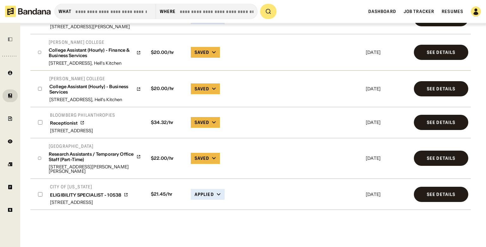 The image size is (486, 247). Describe the element at coordinates (453, 11) in the screenshot. I see `a: Resumes` at that location.